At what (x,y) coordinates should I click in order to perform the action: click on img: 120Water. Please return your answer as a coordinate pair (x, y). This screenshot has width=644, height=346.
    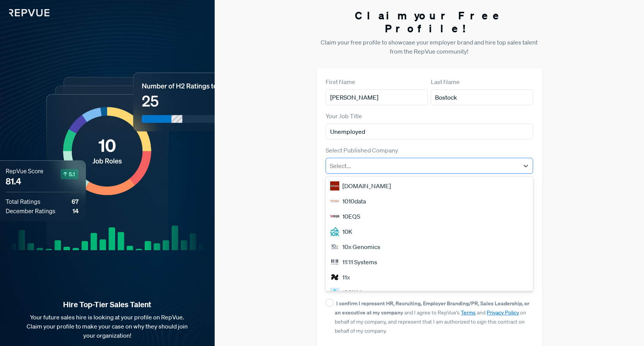
    Looking at the image, I should click on (335, 292).